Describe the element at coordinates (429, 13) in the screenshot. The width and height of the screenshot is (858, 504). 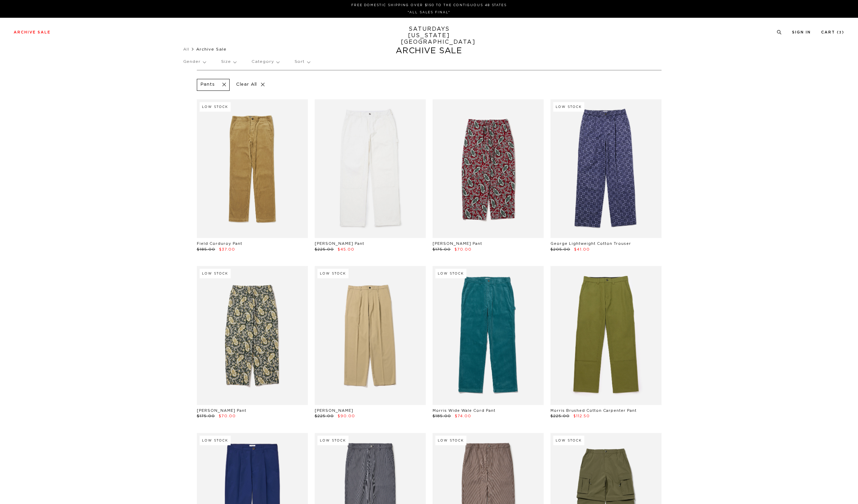
I see `p: *ALL SALES FINAL*` at that location.